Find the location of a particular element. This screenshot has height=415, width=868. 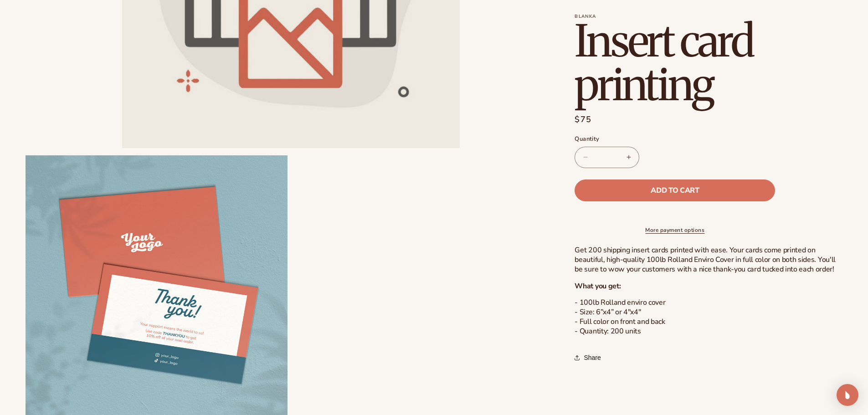

strong: What you get: is located at coordinates (598, 286).